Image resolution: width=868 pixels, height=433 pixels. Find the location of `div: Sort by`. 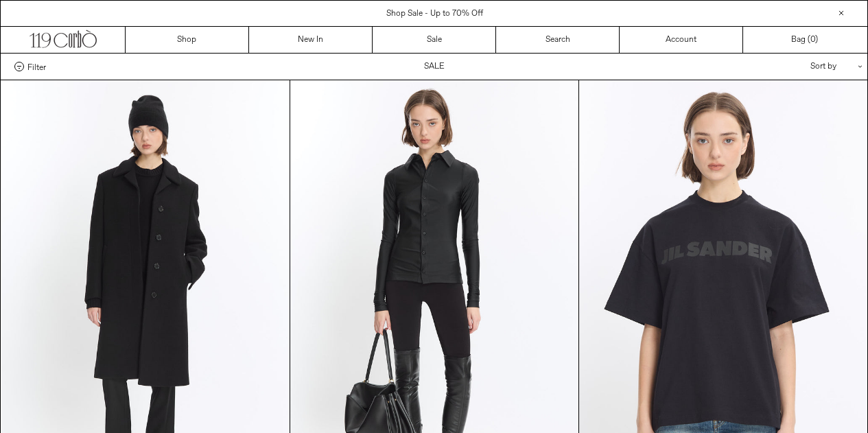

div: Sort by is located at coordinates (792, 67).